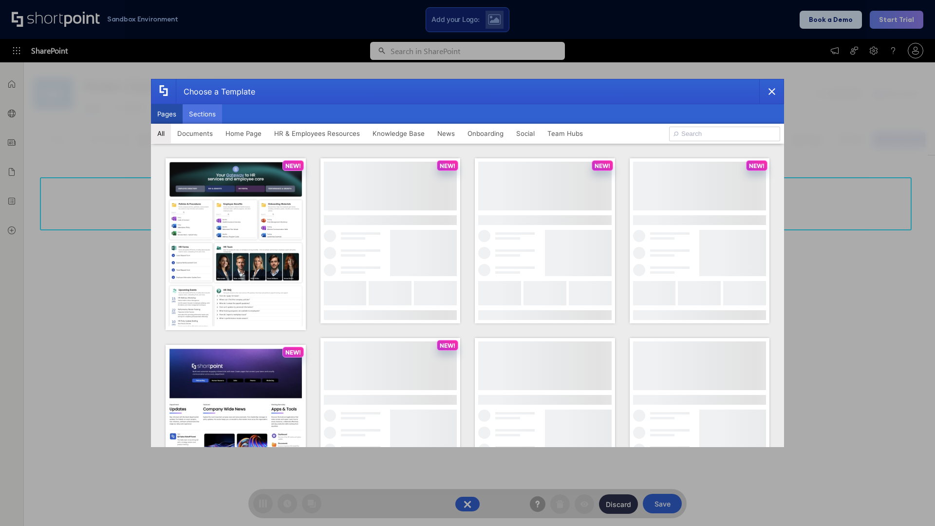 The height and width of the screenshot is (526, 935). Describe the element at coordinates (565, 133) in the screenshot. I see `button: Team Hubs` at that location.